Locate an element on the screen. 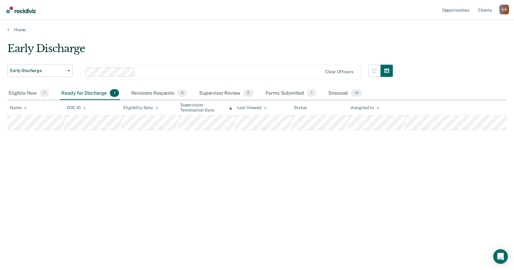 The height and width of the screenshot is (270, 514). img: Recidiviz is located at coordinates (21, 10).